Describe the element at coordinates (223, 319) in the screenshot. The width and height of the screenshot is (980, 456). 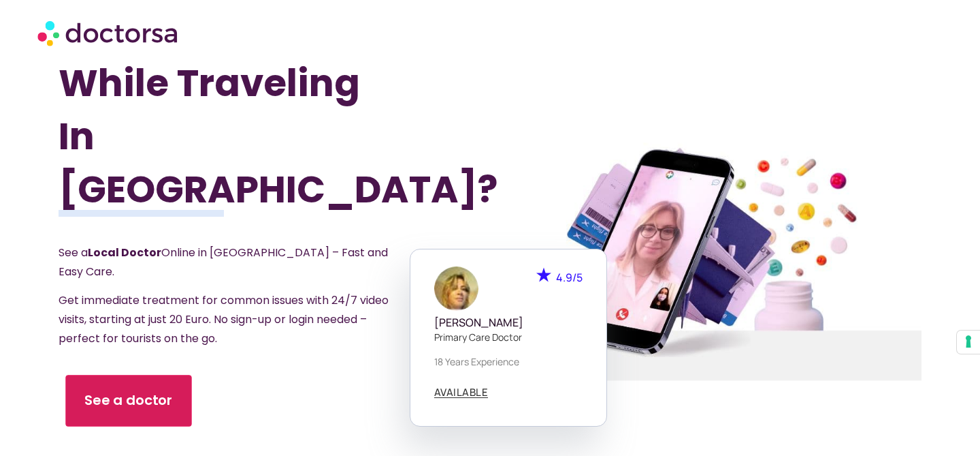
I see `span: Get immediate treatment for common issues with 24/7 video visits, starting at just 20 Euro. No si...` at that location.